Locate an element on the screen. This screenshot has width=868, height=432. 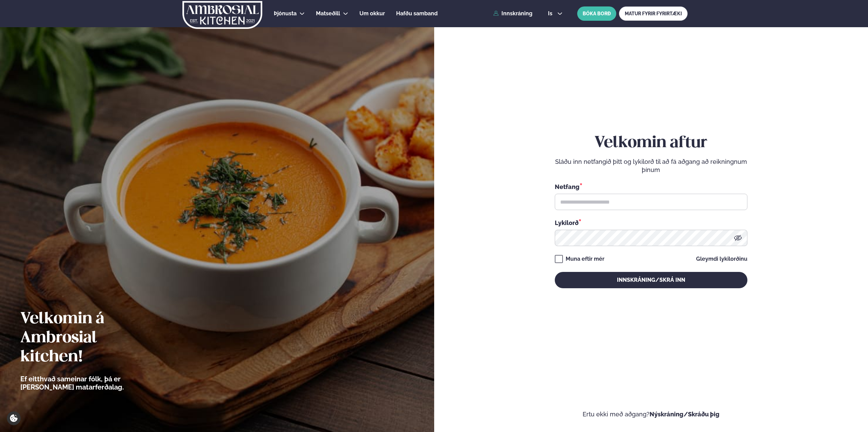
a: Um okkur is located at coordinates (372, 14).